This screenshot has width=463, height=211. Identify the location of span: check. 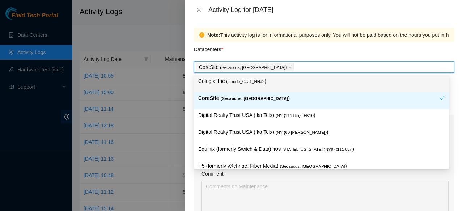
(442, 98).